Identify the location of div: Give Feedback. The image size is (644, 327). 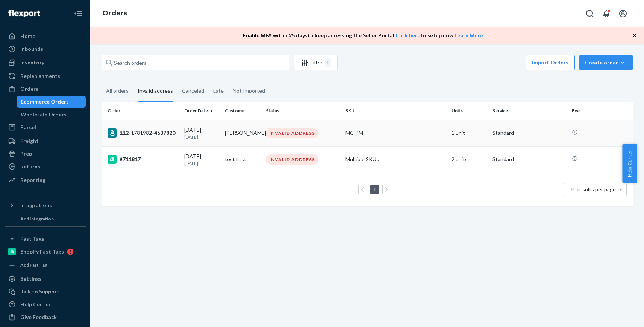
(38, 317).